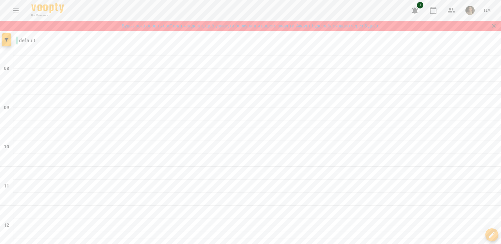  Describe the element at coordinates (470, 10) in the screenshot. I see `img: 50f3ef4f2c2f2a30daebcf7f651be3d9.jpg` at that location.